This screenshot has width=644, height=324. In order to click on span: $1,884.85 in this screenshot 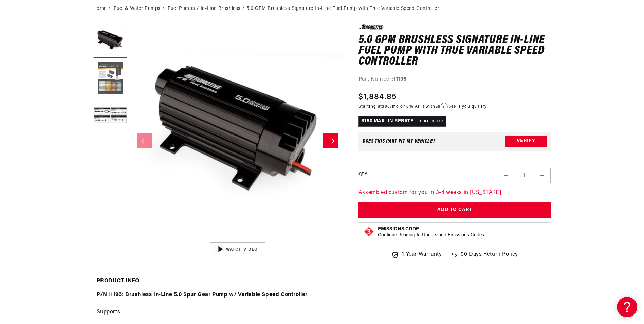, I will do `click(377, 97)`.